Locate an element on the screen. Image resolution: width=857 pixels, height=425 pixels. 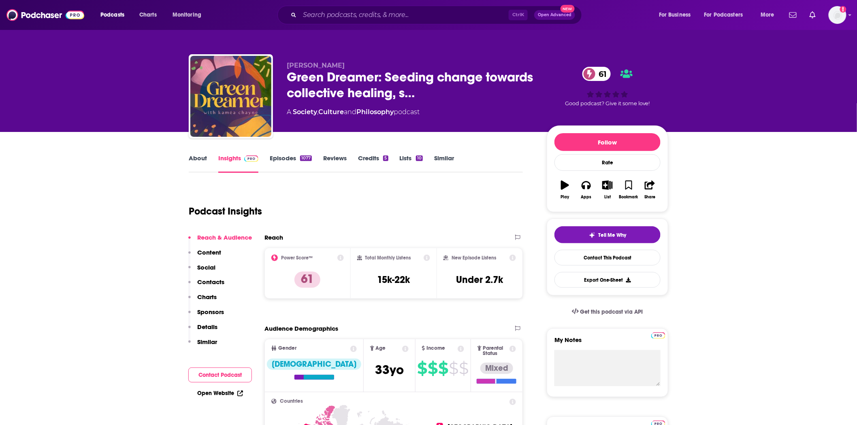
a: InsightsPodchaser Pro is located at coordinates (238, 164).